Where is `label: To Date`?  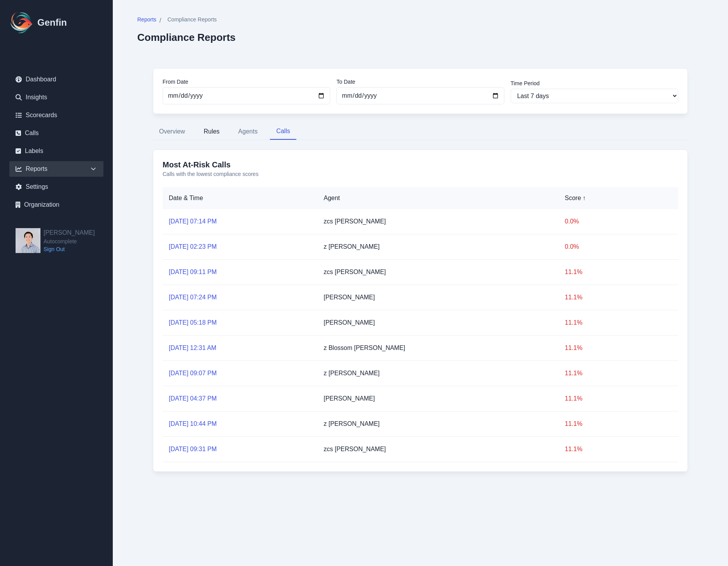 label: To Date is located at coordinates (420, 82).